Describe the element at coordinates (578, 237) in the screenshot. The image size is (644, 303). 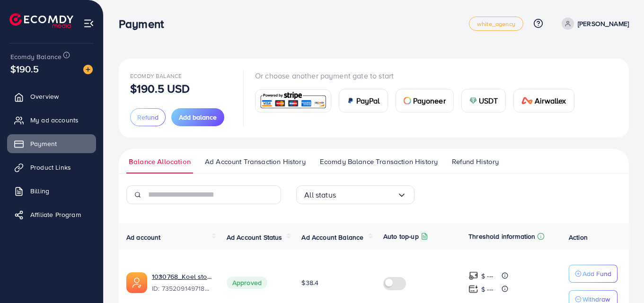
I see `span: Action` at that location.